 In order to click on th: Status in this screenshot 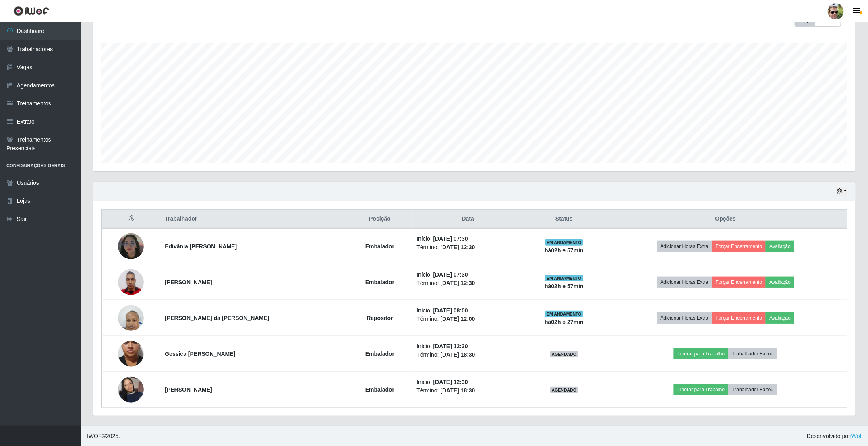, I will do `click(564, 218)`.